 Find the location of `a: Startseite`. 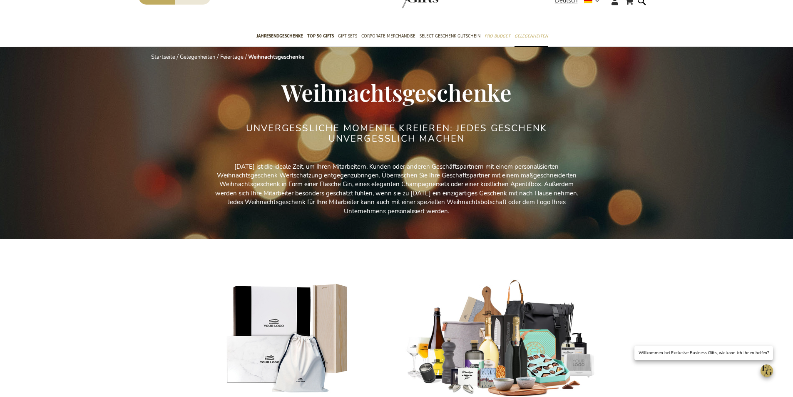

a: Startseite is located at coordinates (163, 57).